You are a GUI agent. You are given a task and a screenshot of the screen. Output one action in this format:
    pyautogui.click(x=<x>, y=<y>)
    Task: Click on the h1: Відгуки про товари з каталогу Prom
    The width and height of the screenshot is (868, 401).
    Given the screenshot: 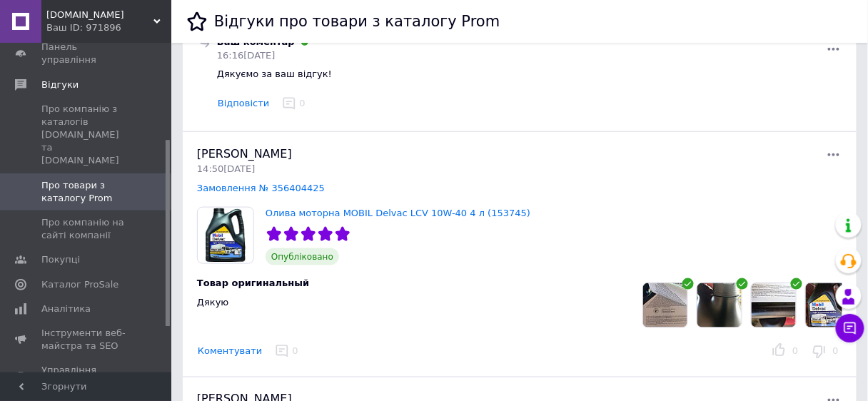 What is the action you would take?
    pyautogui.click(x=357, y=21)
    